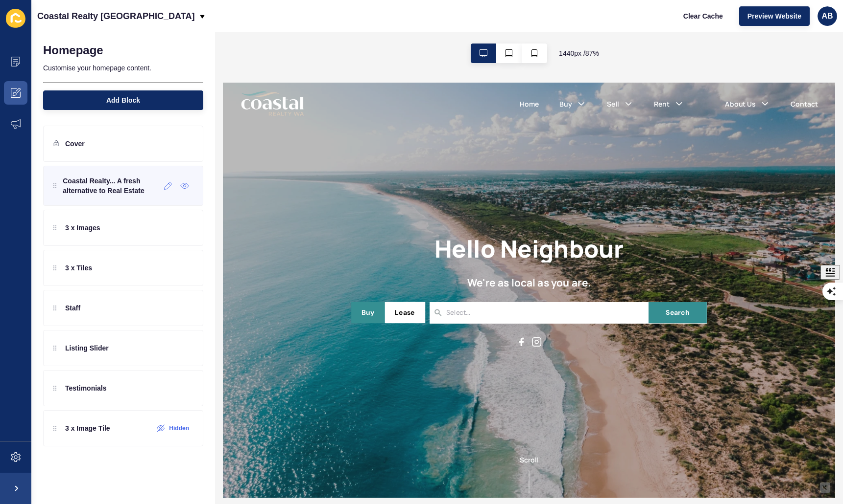 This screenshot has width=843, height=504. What do you see at coordinates (702, 17) in the screenshot?
I see `button: Clear Cache` at bounding box center [702, 17].